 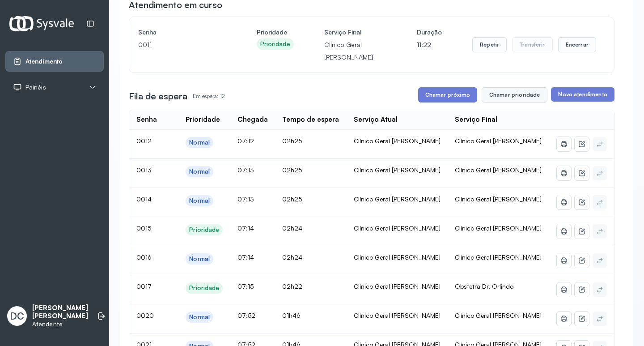 I want to click on h4: Prioridade, so click(x=275, y=32).